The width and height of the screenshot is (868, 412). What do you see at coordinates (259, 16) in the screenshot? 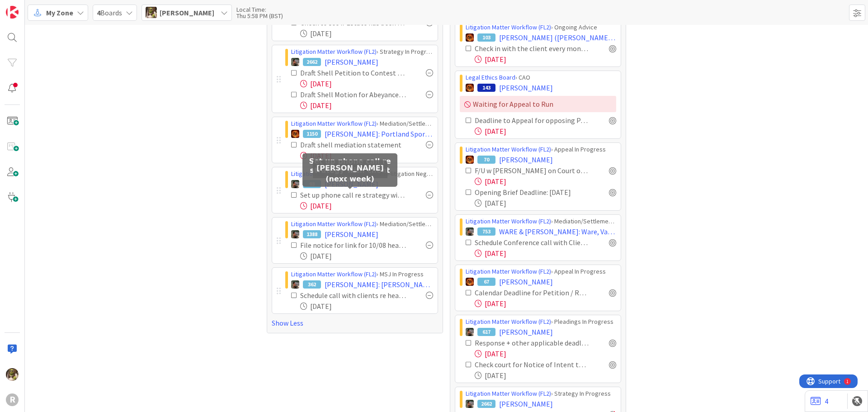
I see `div: Thu 5:58 PM (BST)` at bounding box center [259, 16].